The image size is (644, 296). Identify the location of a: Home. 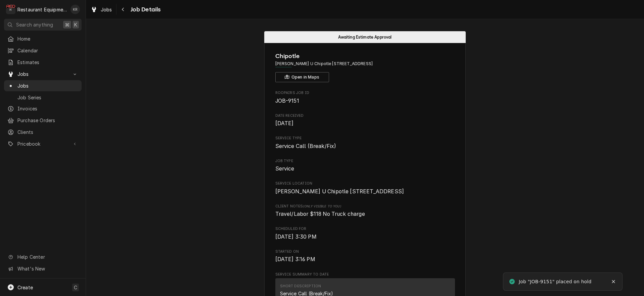
(43, 39).